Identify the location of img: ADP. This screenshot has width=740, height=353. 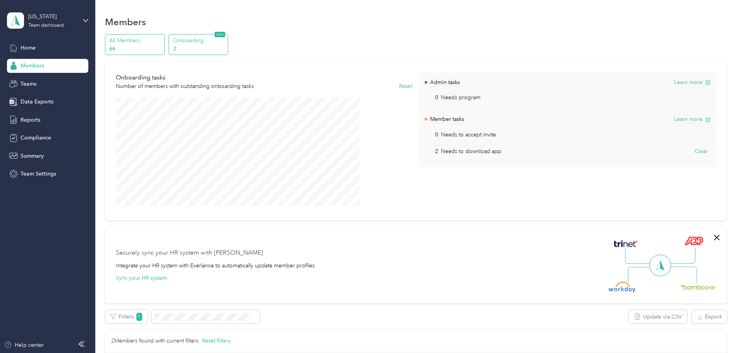
(694, 241).